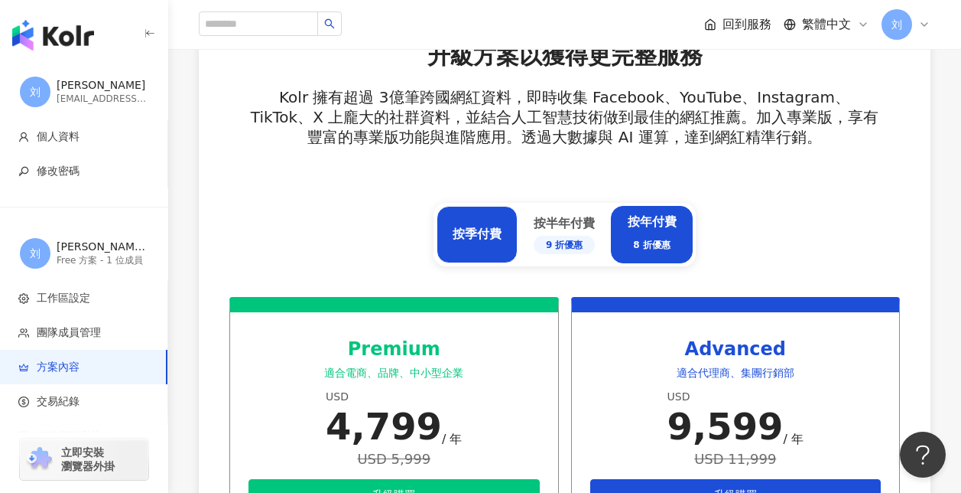 This screenshot has height=493, width=961. Describe the element at coordinates (726, 426) in the screenshot. I see `div: 9,599` at that location.